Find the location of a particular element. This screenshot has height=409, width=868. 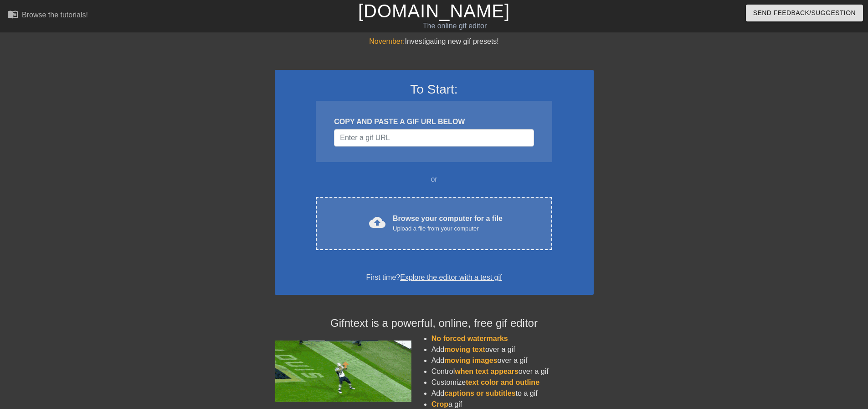

input: Username is located at coordinates (434, 138).